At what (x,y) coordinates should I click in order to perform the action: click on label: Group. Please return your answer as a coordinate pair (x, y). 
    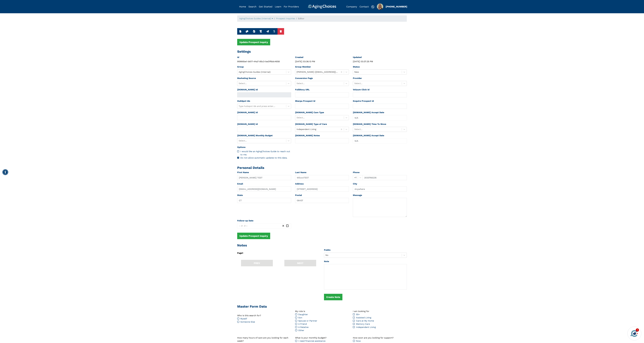
    Looking at the image, I should click on (241, 67).